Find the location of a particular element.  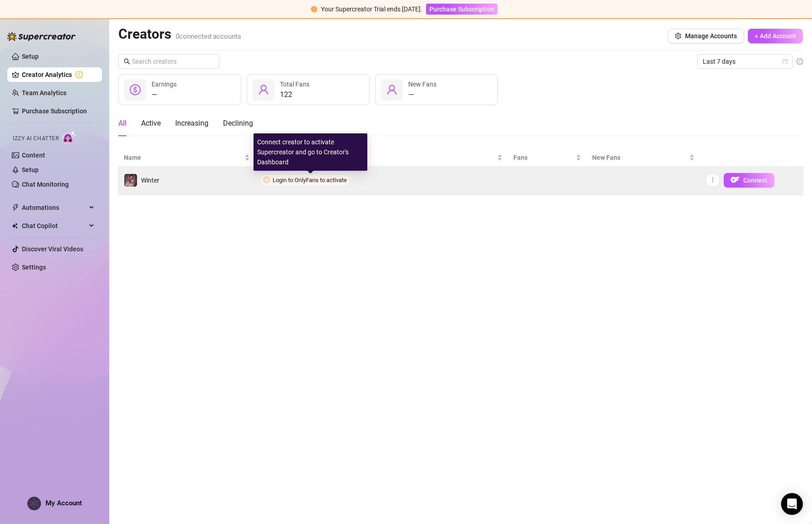

th: New Fans is located at coordinates (643, 158).